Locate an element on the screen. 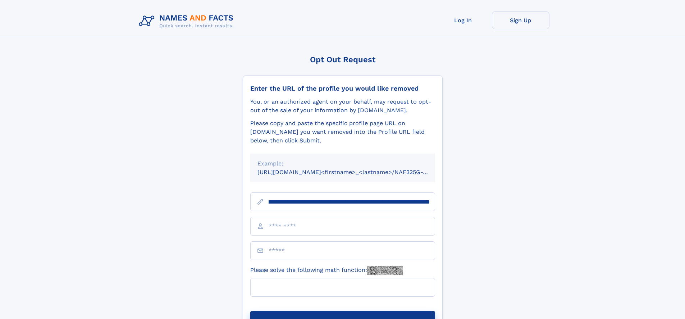 This screenshot has height=319, width=685. div: Enter the URL of the profile you would like removed is located at coordinates (343, 88).